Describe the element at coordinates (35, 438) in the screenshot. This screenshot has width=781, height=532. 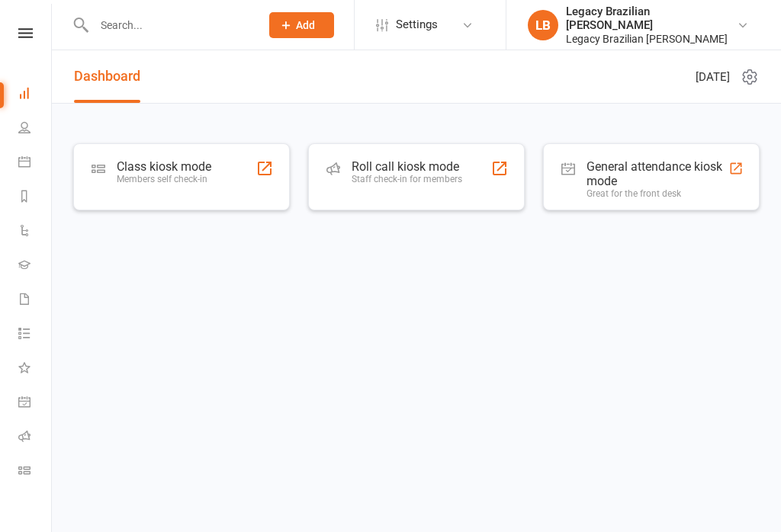
I see `a: Roll call kiosk mode` at that location.